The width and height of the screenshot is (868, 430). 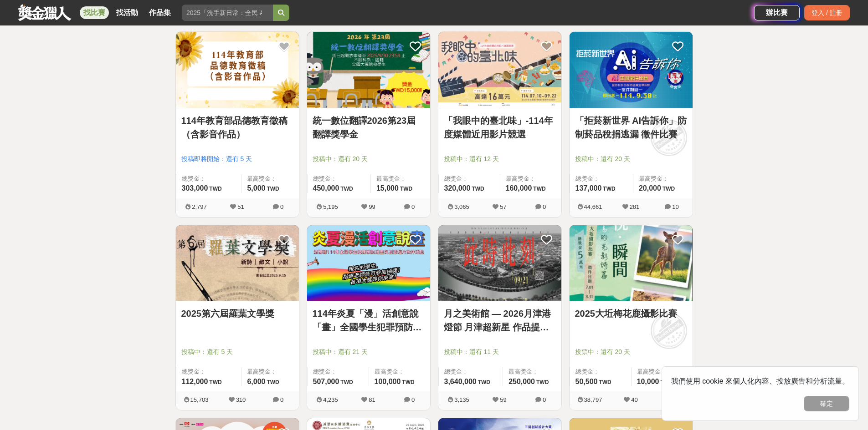 What do you see at coordinates (631, 128) in the screenshot?
I see `a: 「拒菸新世界 AI告訴你」防制菸品稅捐逃漏 徵件比賽` at bounding box center [631, 128].